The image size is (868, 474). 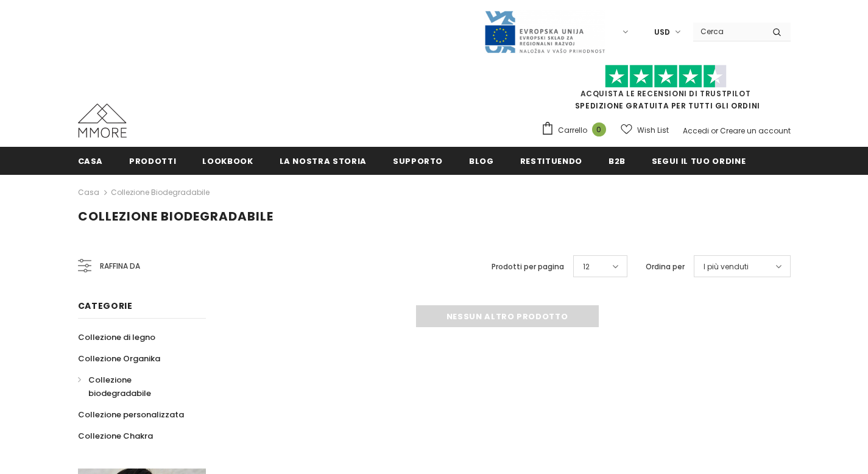 What do you see at coordinates (666, 77) in the screenshot?
I see `img: Fidati di Pilot Stars` at bounding box center [666, 77].